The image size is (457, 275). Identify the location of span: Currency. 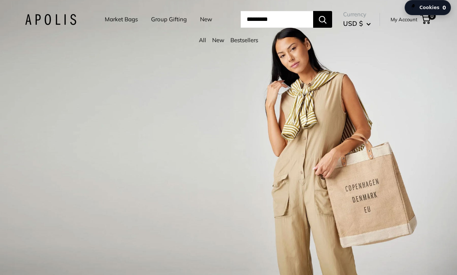
(357, 14).